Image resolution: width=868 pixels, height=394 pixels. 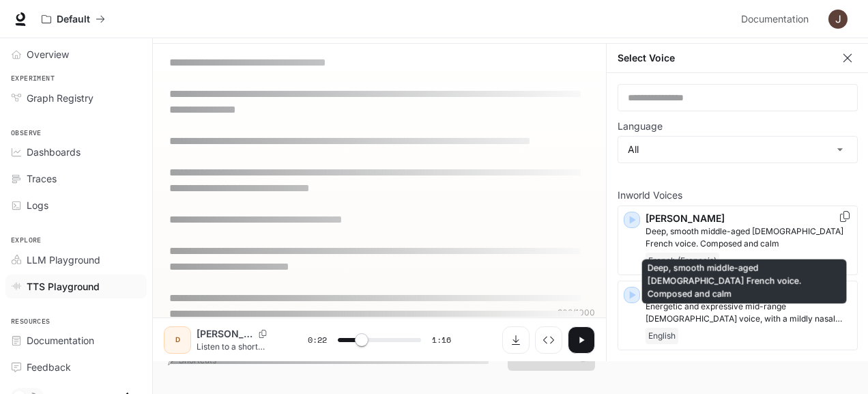 I want to click on span: 1:16, so click(x=441, y=340).